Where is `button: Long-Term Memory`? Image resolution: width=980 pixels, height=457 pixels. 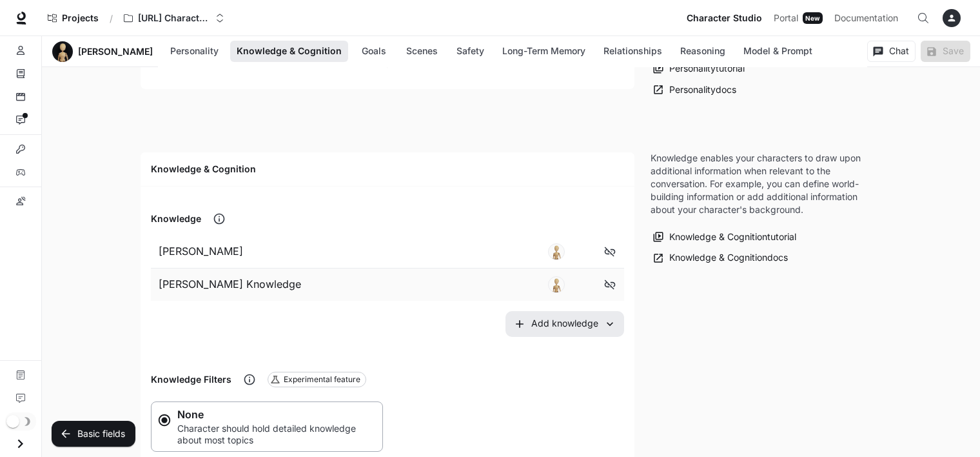
button: Long-Term Memory is located at coordinates (543, 51).